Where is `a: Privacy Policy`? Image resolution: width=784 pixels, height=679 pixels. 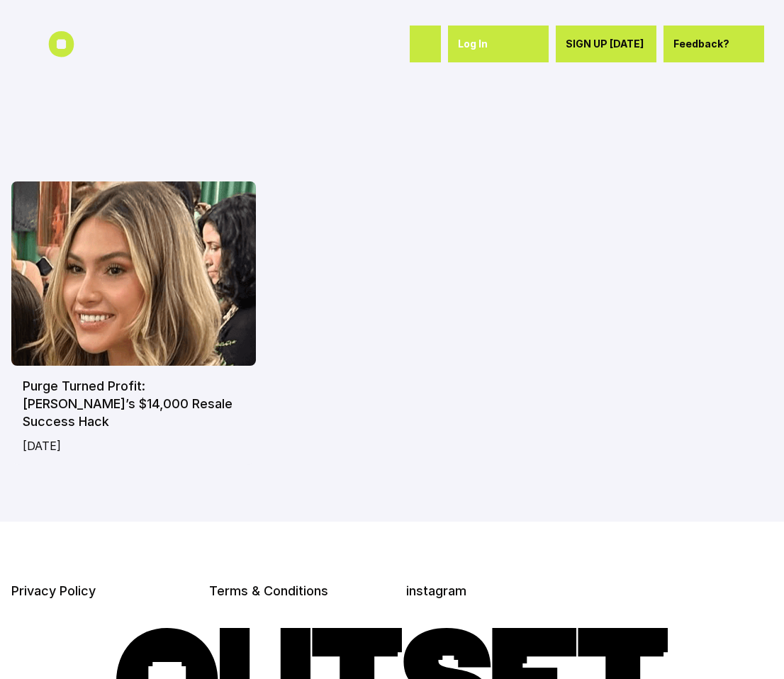
a: Privacy Policy is located at coordinates (54, 590).